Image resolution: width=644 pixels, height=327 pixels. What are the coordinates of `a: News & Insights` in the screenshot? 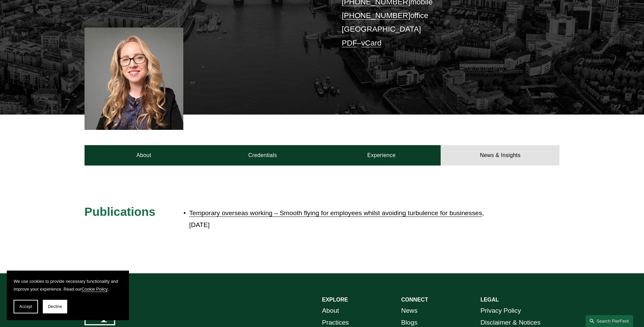 It's located at (500, 155).